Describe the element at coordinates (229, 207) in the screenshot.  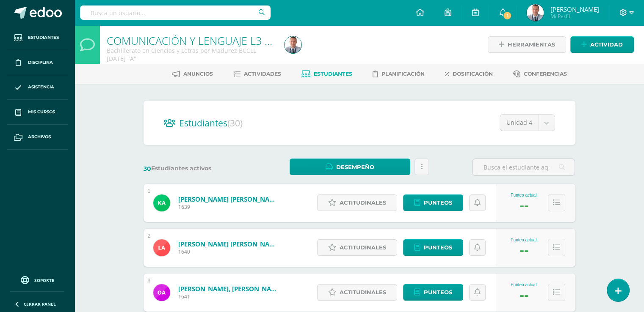
I see `span: 1639` at that location.